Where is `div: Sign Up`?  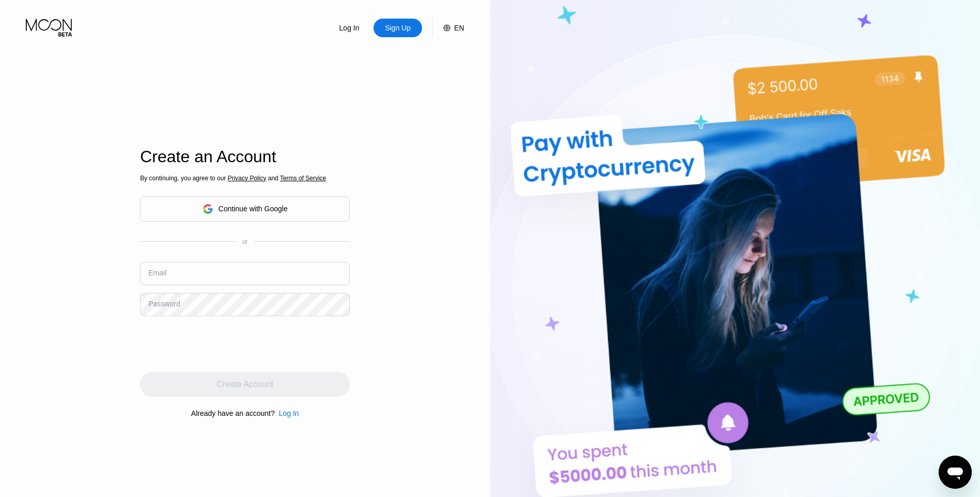
div: Sign Up is located at coordinates (397, 28).